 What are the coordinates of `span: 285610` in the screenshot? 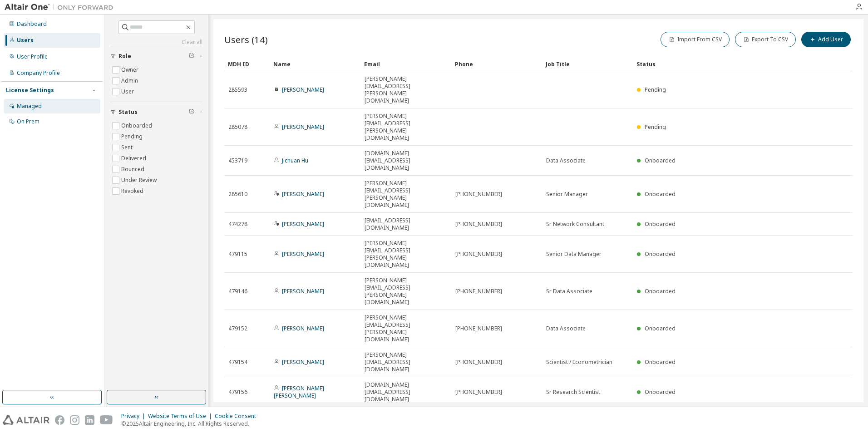 It's located at (238, 194).